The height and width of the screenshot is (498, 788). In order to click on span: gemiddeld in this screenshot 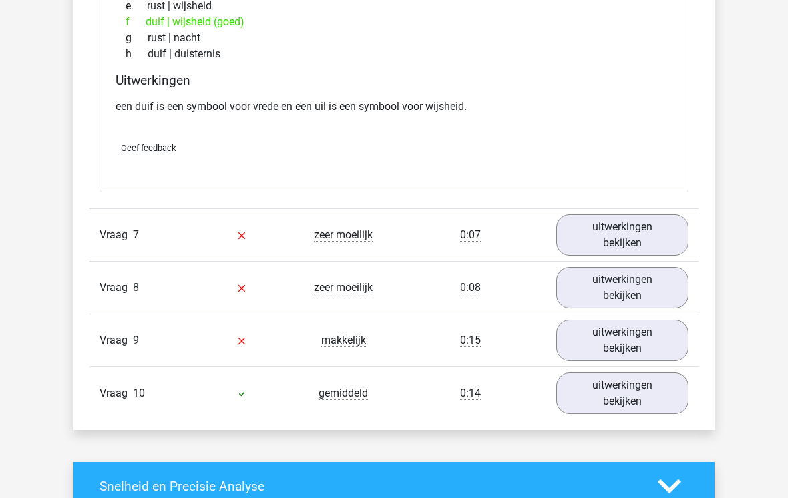, I will do `click(343, 394)`.